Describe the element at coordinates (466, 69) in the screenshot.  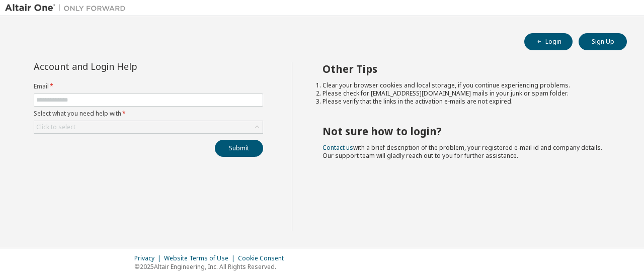
I see `h2: Other Tips` at that location.